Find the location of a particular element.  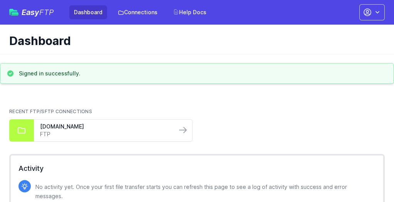

a: Help Docs is located at coordinates (189, 12).